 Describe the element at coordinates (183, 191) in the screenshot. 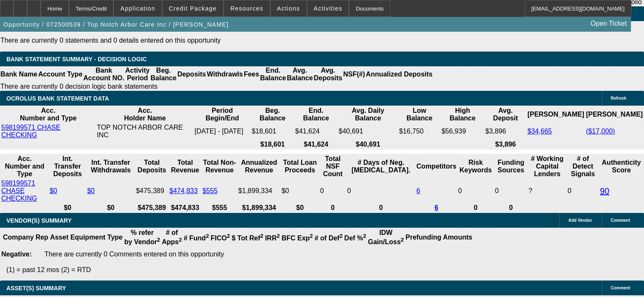

I see `a: $474,833` at that location.